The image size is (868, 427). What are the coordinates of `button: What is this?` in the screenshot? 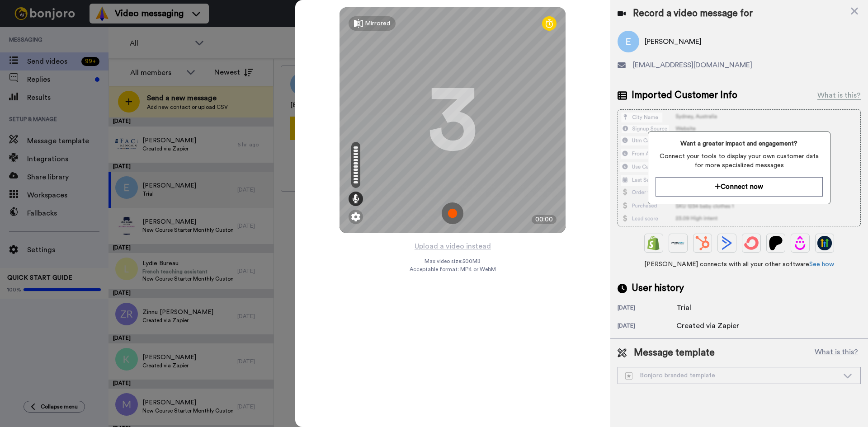 It's located at (837, 353).